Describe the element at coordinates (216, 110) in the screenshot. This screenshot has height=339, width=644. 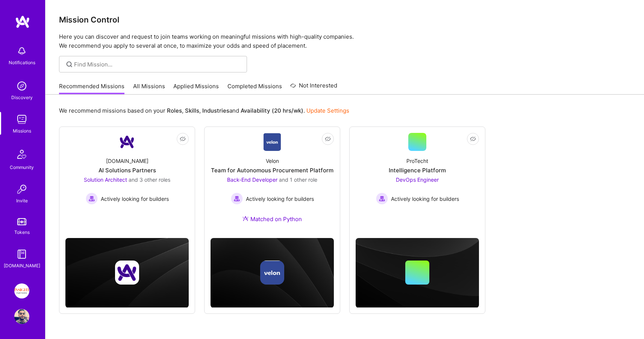
I see `b: Industries` at that location.